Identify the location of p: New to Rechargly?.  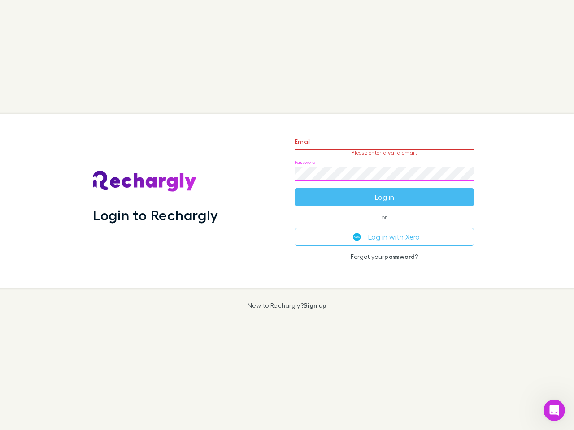
(287, 306).